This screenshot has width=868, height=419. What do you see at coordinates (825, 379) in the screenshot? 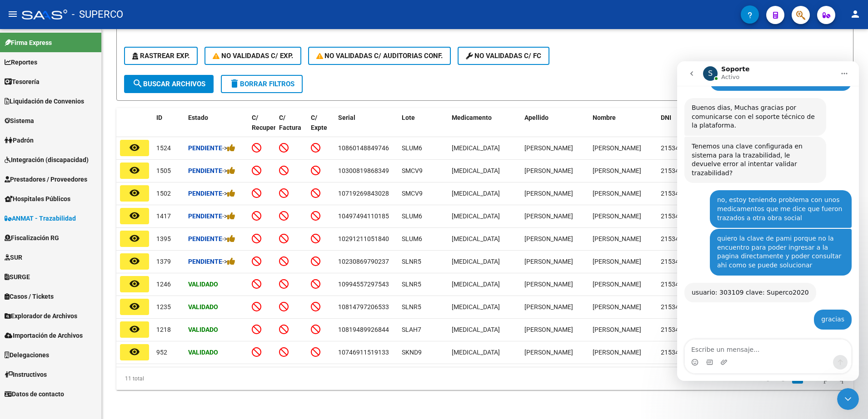
I see `a: go to next page` at bounding box center [825, 379].